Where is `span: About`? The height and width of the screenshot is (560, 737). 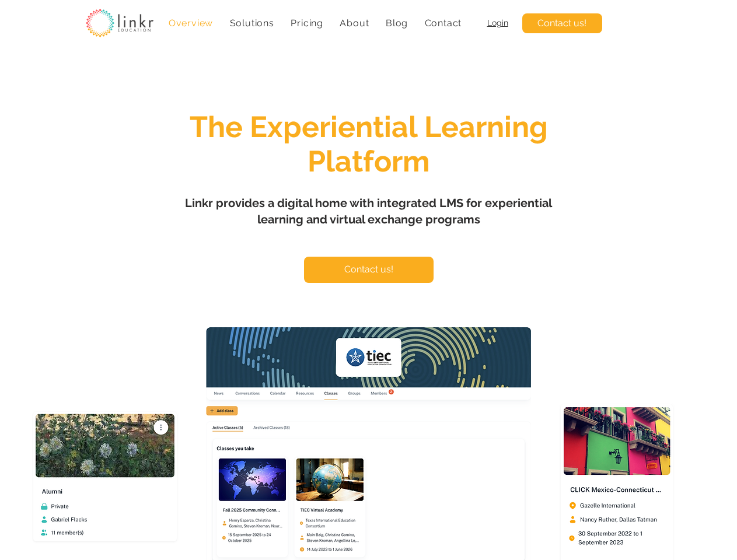 span: About is located at coordinates (354, 23).